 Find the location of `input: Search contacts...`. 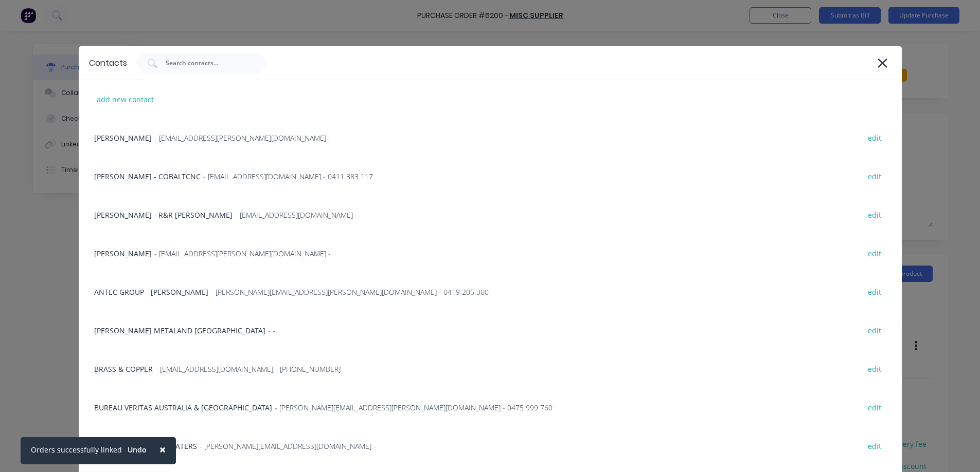

input: Search contacts... is located at coordinates (207, 63).